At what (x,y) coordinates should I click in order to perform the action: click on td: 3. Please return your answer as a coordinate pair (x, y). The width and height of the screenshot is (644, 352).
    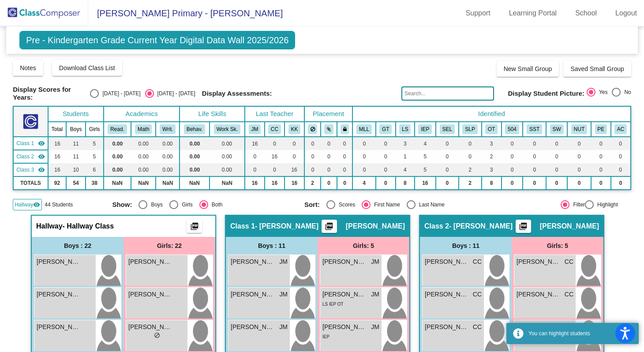
    Looking at the image, I should click on (405, 143).